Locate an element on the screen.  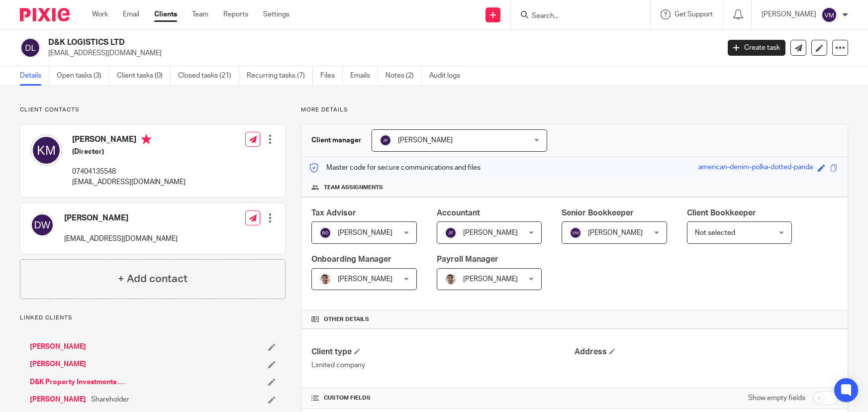
h4: Client type is located at coordinates (443, 352).